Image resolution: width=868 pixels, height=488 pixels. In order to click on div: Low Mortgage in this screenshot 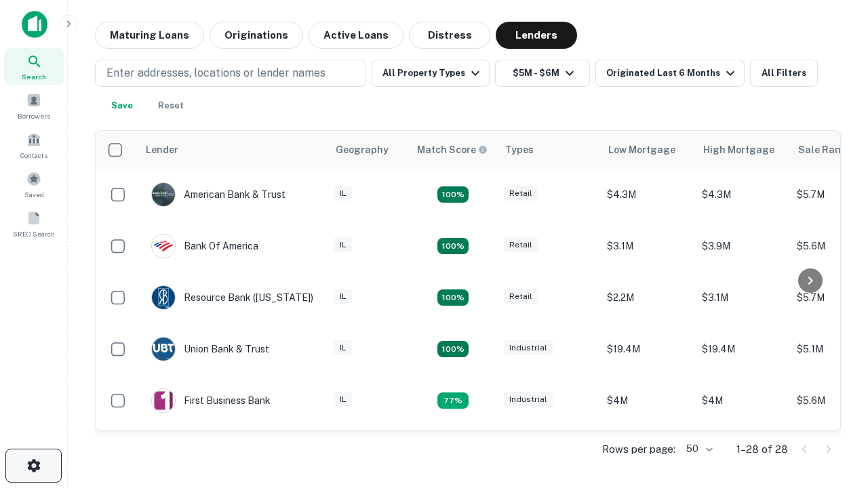, I will do `click(642, 150)`.